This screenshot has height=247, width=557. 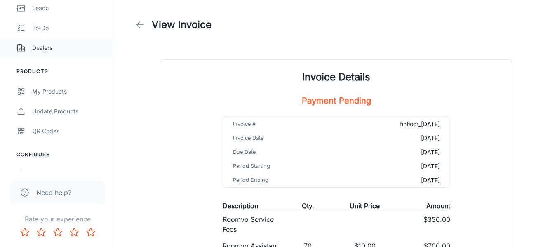 I want to click on p: Rate your experience, so click(x=57, y=219).